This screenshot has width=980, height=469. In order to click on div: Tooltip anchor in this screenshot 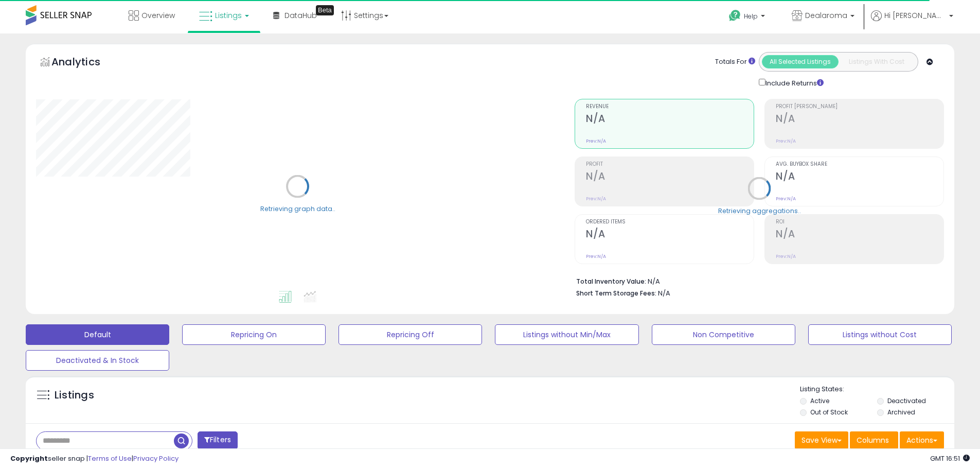, I will do `click(324, 10)`.